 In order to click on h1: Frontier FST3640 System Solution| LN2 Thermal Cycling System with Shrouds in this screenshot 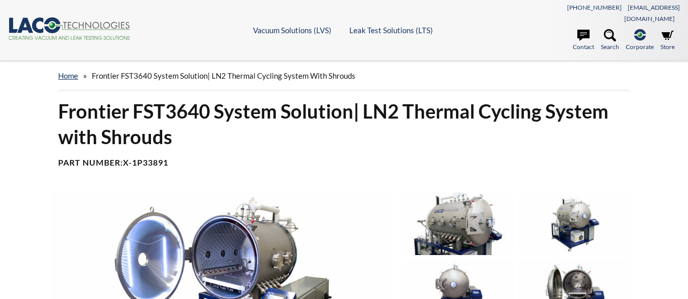, I will do `click(344, 123)`.